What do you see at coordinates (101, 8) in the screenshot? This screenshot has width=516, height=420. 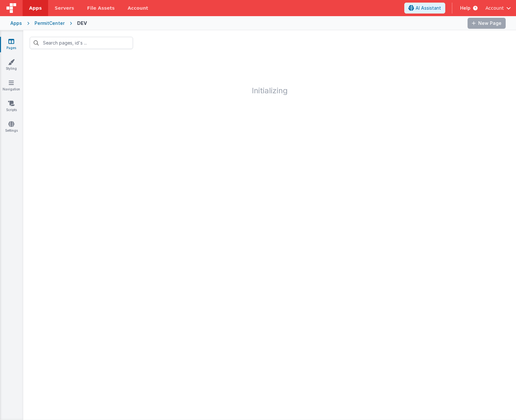 I see `span: File Assets` at bounding box center [101, 8].